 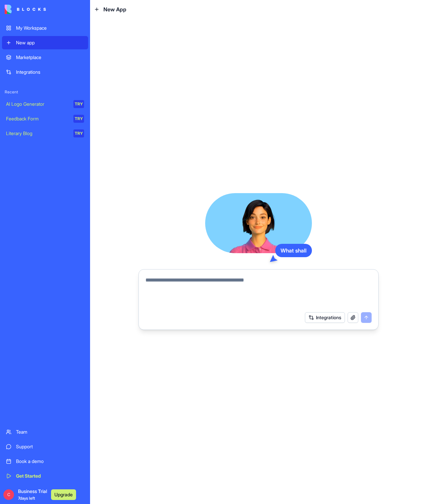 I want to click on a: Feedback FormTRY, so click(x=45, y=119).